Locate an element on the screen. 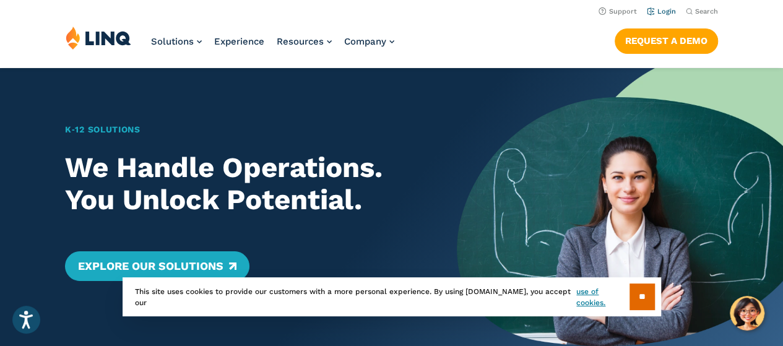 This screenshot has width=783, height=346. h2: We Handle Operations. You Unlock Potential. is located at coordinates (244, 184).